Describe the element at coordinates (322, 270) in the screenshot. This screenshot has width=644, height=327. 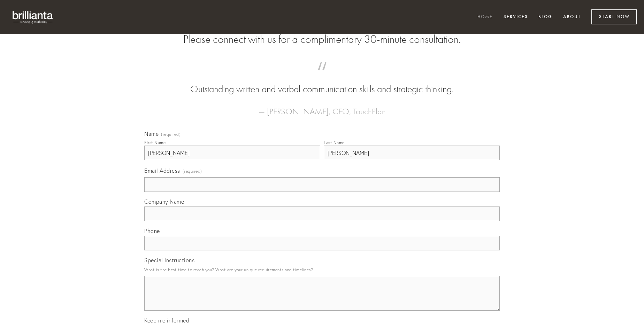
I see `p: What is the best time to reach you? What are your unique requirements and timelines?` at that location.